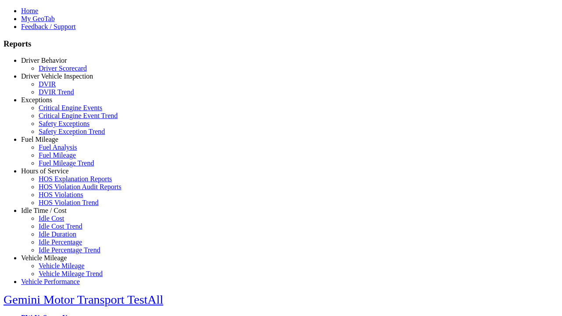 The width and height of the screenshot is (562, 316). Describe the element at coordinates (58, 147) in the screenshot. I see `a: Fuel Analysis` at that location.